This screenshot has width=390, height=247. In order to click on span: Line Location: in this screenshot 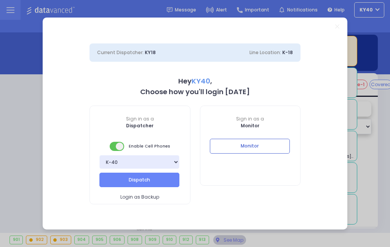, I will do `click(265, 52)`.